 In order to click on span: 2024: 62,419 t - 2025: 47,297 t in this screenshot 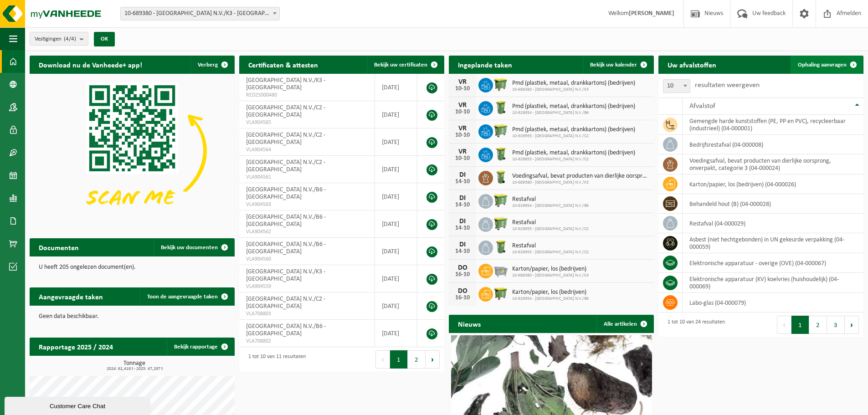, I will do `click(134, 369)`.